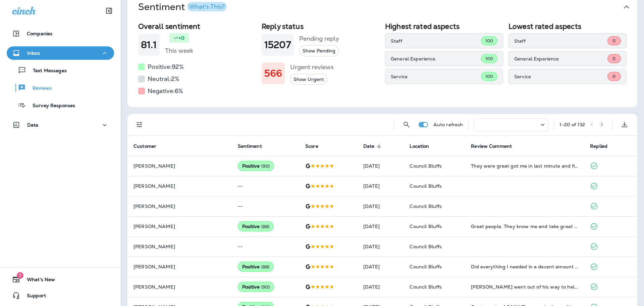 This screenshot has height=306, width=644. Describe the element at coordinates (444, 26) in the screenshot. I see `h2: Highest rated aspects` at that location.